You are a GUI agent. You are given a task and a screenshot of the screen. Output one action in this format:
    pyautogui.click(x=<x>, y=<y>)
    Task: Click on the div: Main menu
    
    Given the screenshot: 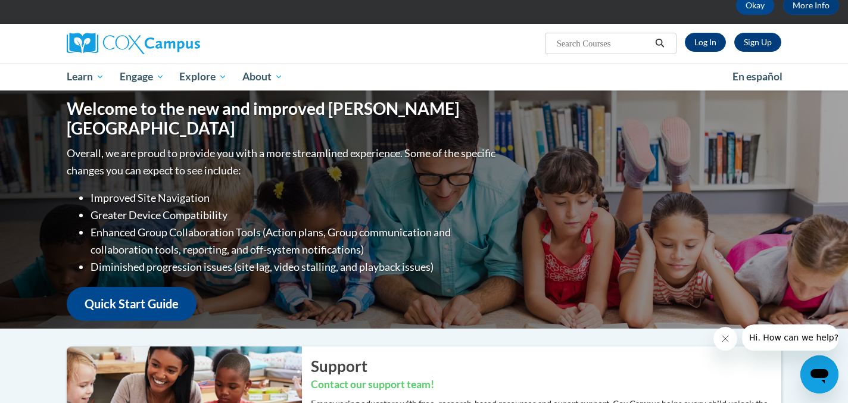 What is the action you would take?
    pyautogui.click(x=424, y=77)
    